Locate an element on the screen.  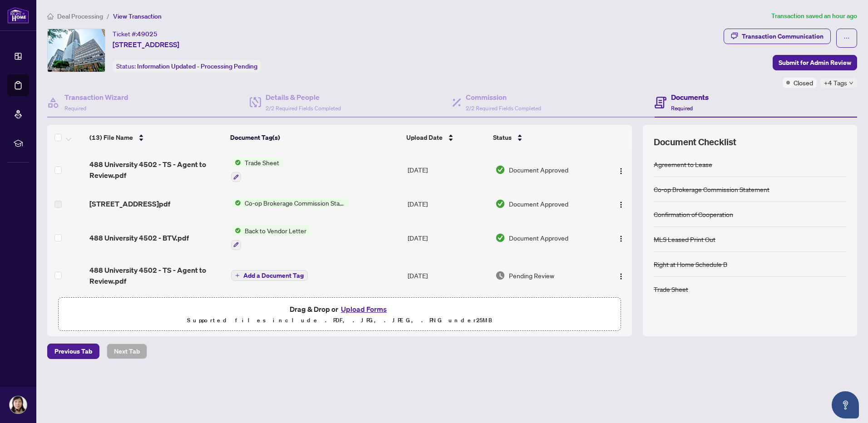
div: MLS Leased Print Out is located at coordinates (685, 239).